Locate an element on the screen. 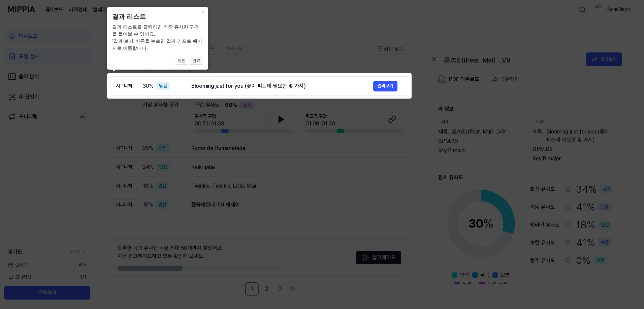  span: 30 % is located at coordinates (148, 86).